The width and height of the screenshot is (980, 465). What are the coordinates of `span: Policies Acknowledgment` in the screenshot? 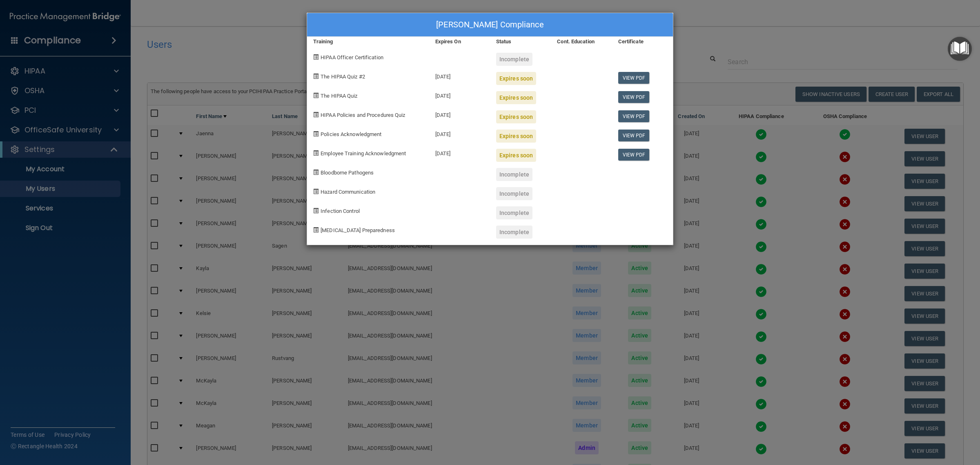 It's located at (351, 134).